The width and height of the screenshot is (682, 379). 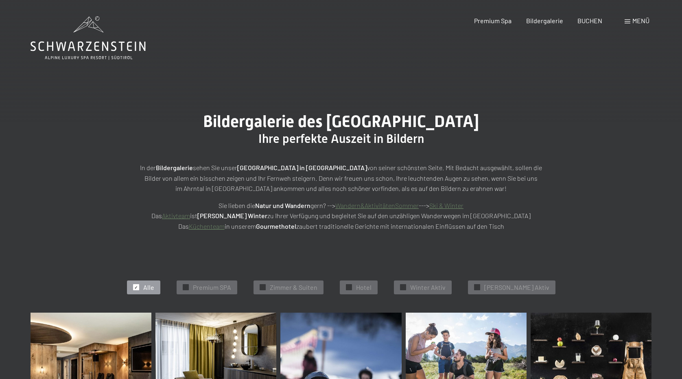 I want to click on strong: Bildergalerie, so click(x=174, y=167).